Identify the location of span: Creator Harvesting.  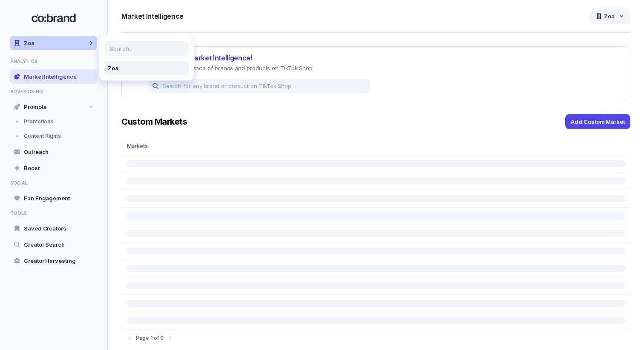
(50, 261).